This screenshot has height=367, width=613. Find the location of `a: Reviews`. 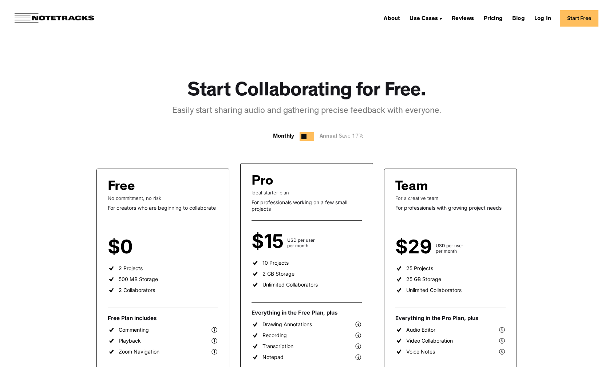

a: Reviews is located at coordinates (462, 18).